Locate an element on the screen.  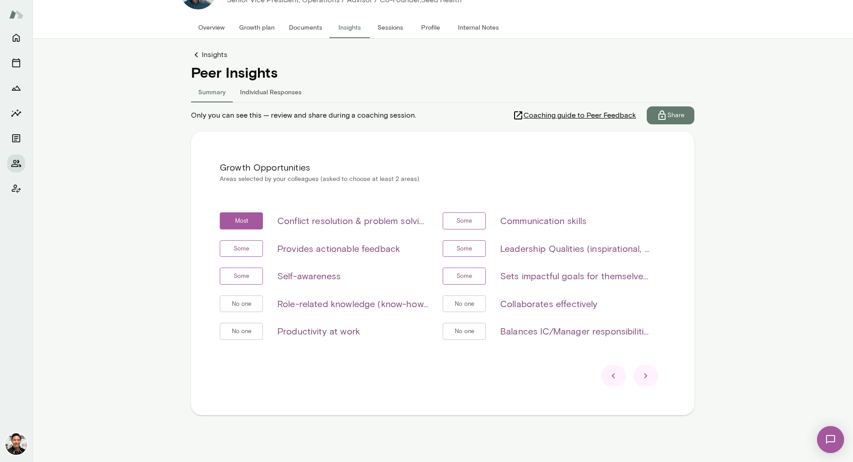
h6: Productivity at work is located at coordinates (319, 332).